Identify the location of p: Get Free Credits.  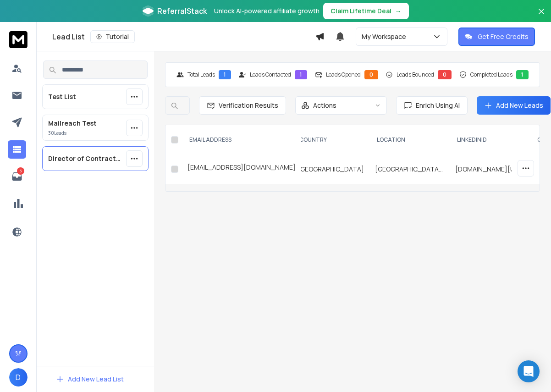
(503, 36).